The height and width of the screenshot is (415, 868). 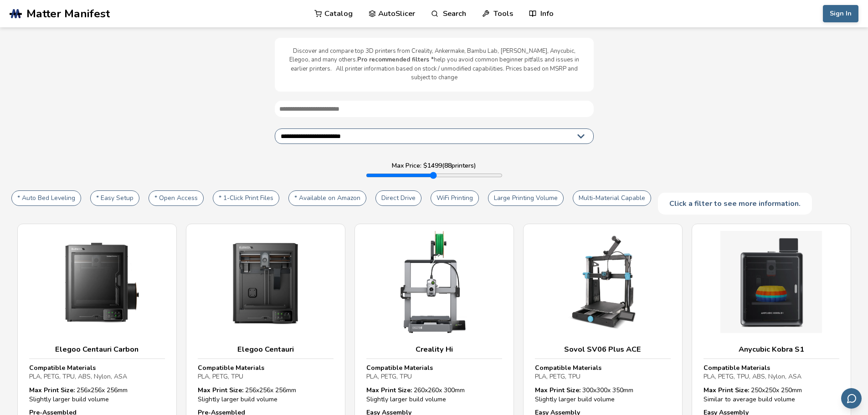 What do you see at coordinates (398, 198) in the screenshot?
I see `button: Direct Drive` at bounding box center [398, 198].